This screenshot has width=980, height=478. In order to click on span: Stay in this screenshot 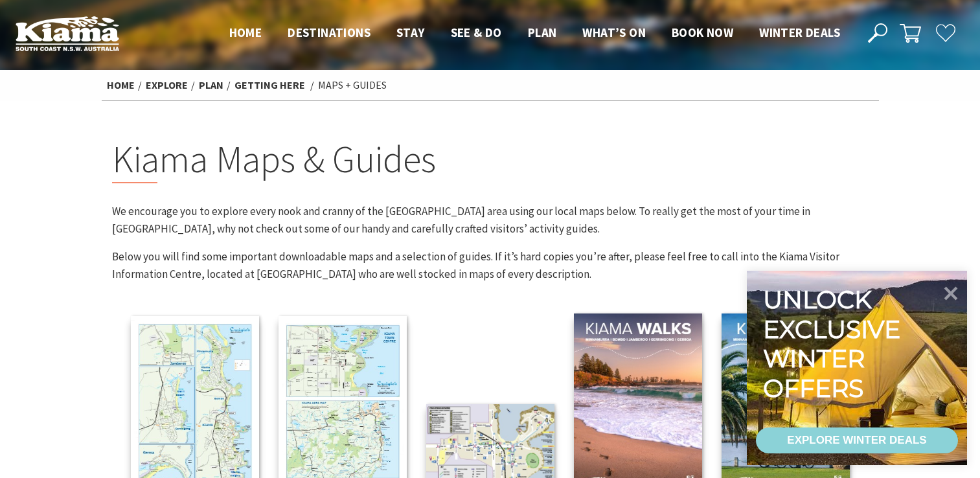, I will do `click(410, 33)`.